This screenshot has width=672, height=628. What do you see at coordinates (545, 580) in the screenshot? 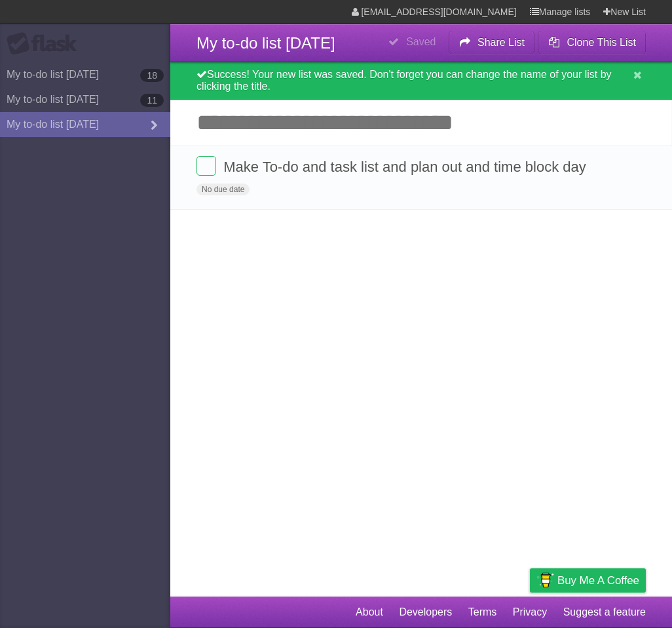
I see `img: Buy me a coffee` at bounding box center [545, 580].